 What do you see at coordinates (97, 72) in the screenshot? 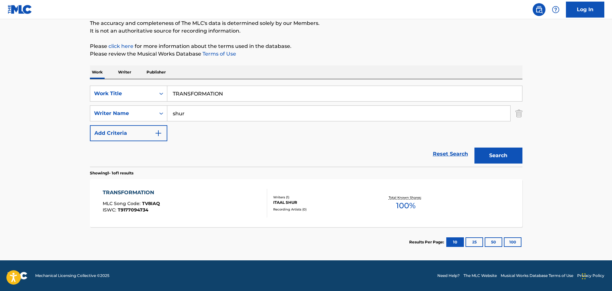
I see `p: Work` at bounding box center [97, 72].